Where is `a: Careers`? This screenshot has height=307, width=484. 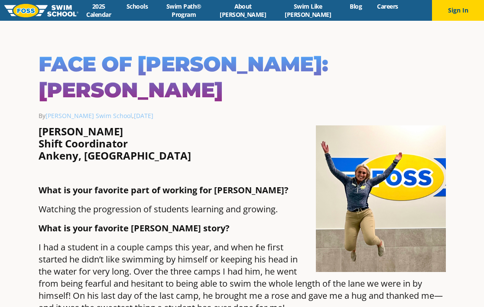
a: Careers is located at coordinates (387, 6).